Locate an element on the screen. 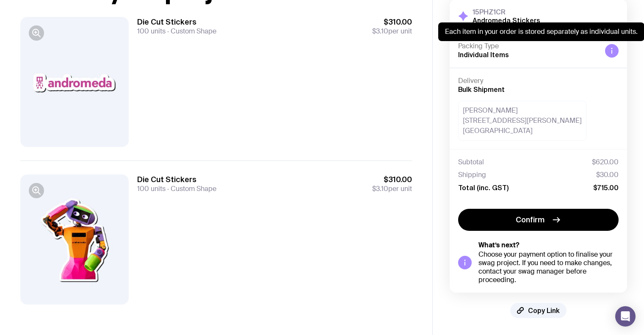 Image resolution: width=644 pixels, height=335 pixels. span: $715.00 is located at coordinates (606, 188).